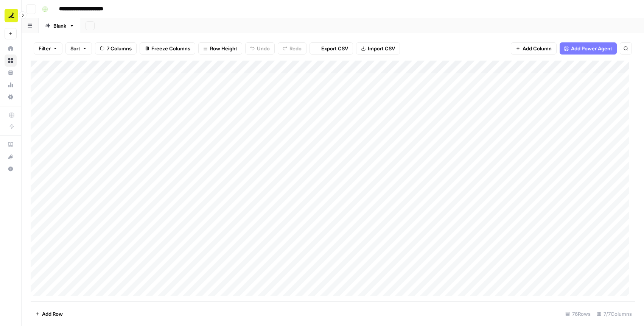  What do you see at coordinates (79, 48) in the screenshot?
I see `button: Sort` at bounding box center [79, 48].